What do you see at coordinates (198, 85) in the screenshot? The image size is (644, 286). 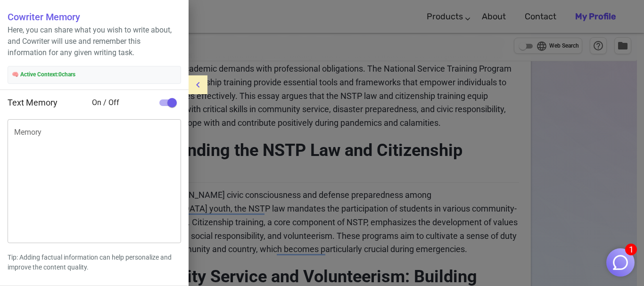 I see `button: menu` at bounding box center [198, 85].